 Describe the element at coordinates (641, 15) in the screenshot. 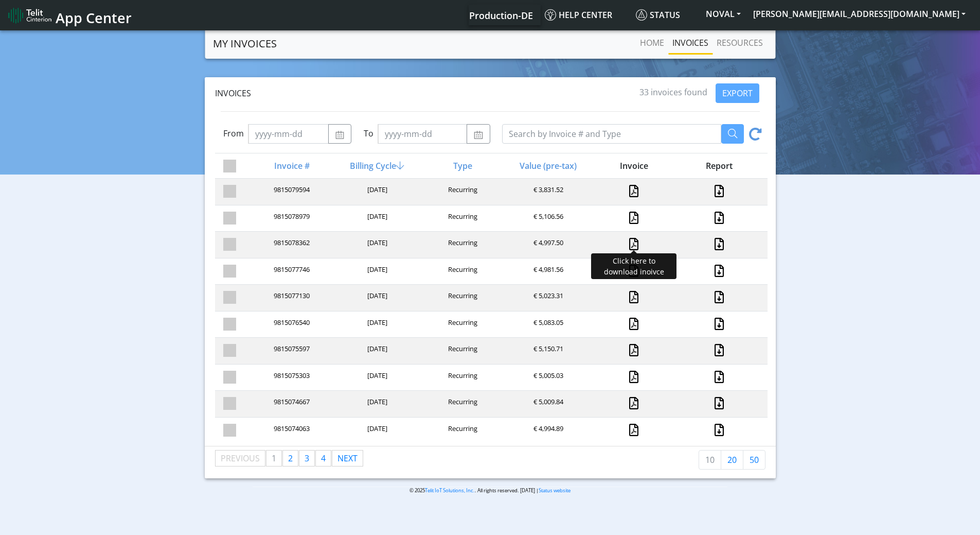

I see `img: status.svg` at that location.